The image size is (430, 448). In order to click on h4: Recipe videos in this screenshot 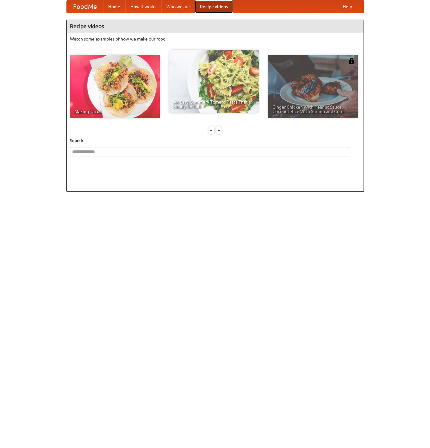, I will do `click(215, 26)`.